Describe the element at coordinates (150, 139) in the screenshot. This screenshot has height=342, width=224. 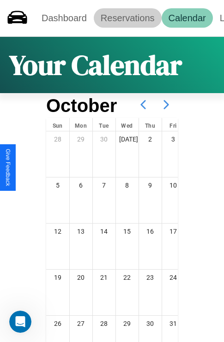
I see `div: 2` at that location.